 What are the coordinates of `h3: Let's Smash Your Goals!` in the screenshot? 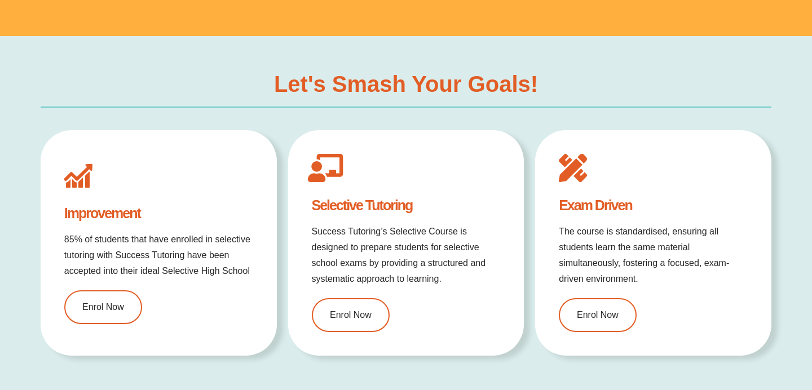 It's located at (406, 84).